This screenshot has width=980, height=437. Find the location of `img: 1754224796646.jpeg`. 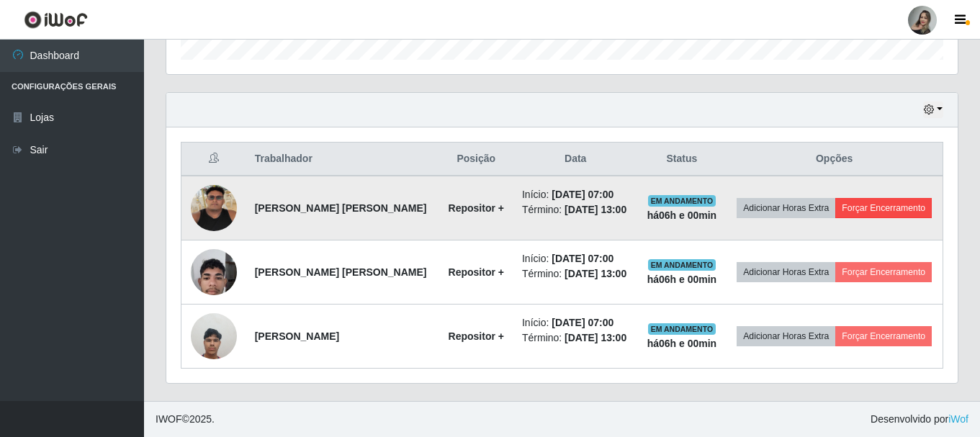

img: 1754224796646.jpeg is located at coordinates (214, 271).